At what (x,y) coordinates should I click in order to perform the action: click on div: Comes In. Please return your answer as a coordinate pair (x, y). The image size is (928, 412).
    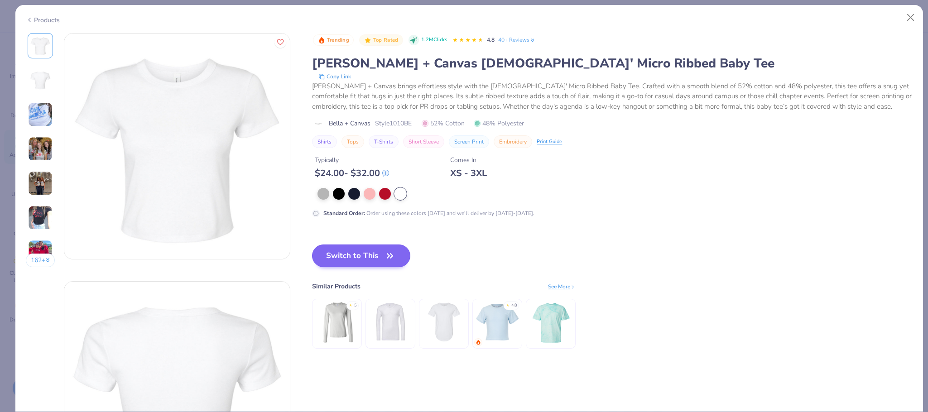
    Looking at the image, I should click on (468, 160).